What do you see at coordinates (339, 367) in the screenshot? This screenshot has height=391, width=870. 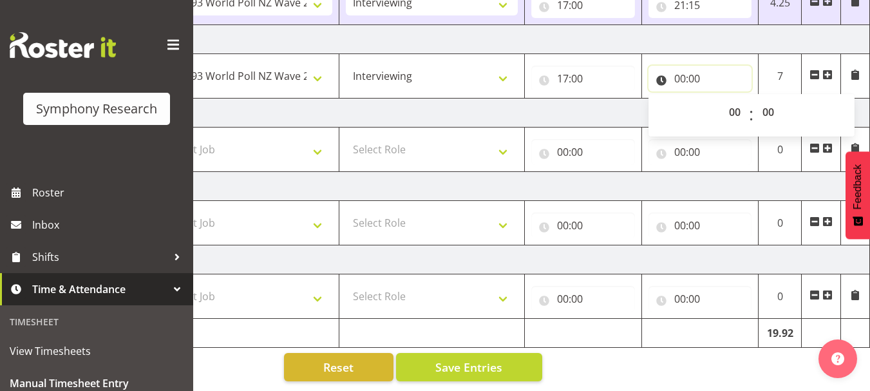 I see `button: Reset` at bounding box center [339, 367].